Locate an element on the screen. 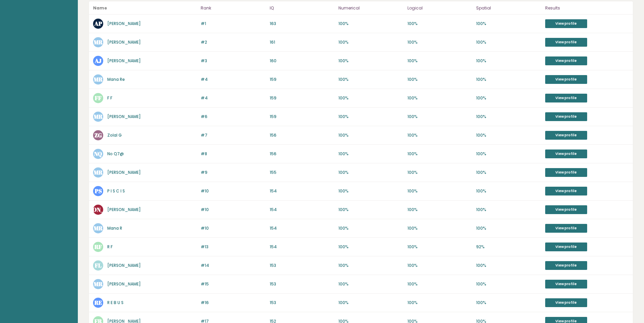 The height and width of the screenshot is (323, 644). text: AP is located at coordinates (98, 23).